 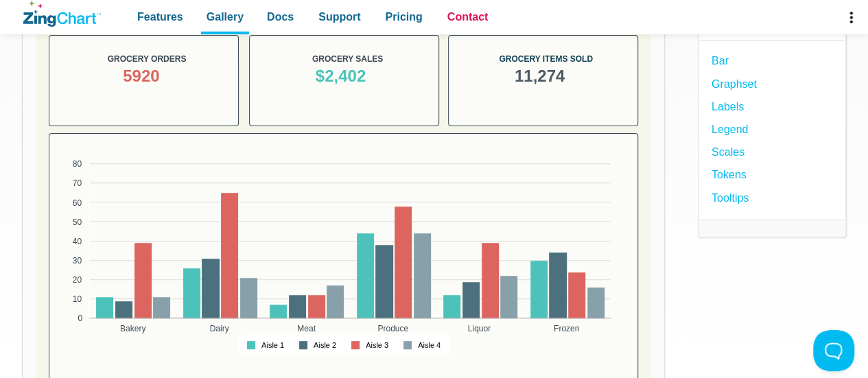 I want to click on span: Gallery, so click(x=225, y=17).